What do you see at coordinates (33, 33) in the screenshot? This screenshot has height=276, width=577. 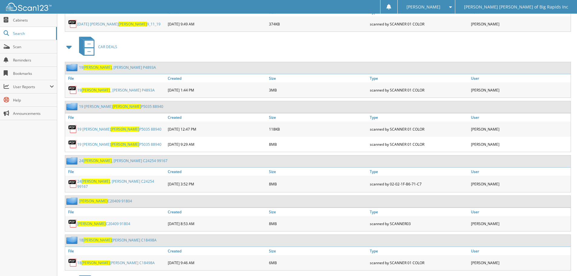 I see `span: Search` at bounding box center [33, 33].